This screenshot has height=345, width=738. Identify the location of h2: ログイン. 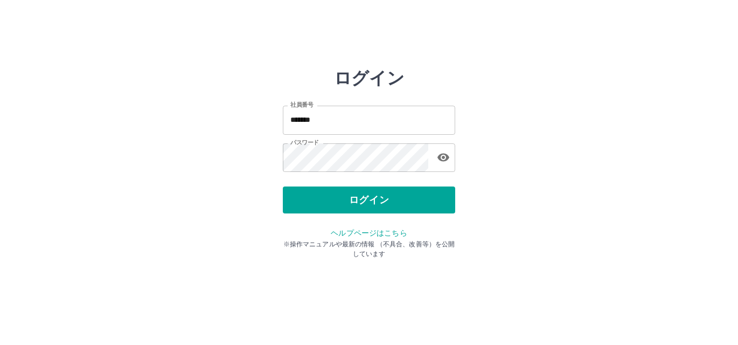
(369, 78).